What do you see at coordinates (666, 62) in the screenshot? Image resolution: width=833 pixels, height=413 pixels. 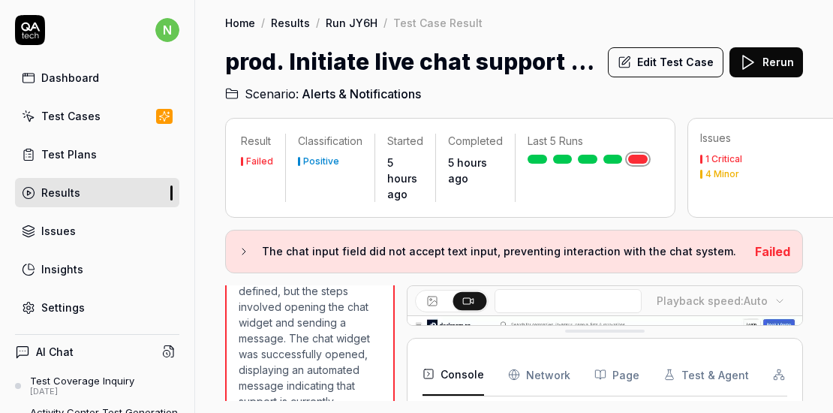 I see `button: Edit Test Case` at bounding box center [666, 62].